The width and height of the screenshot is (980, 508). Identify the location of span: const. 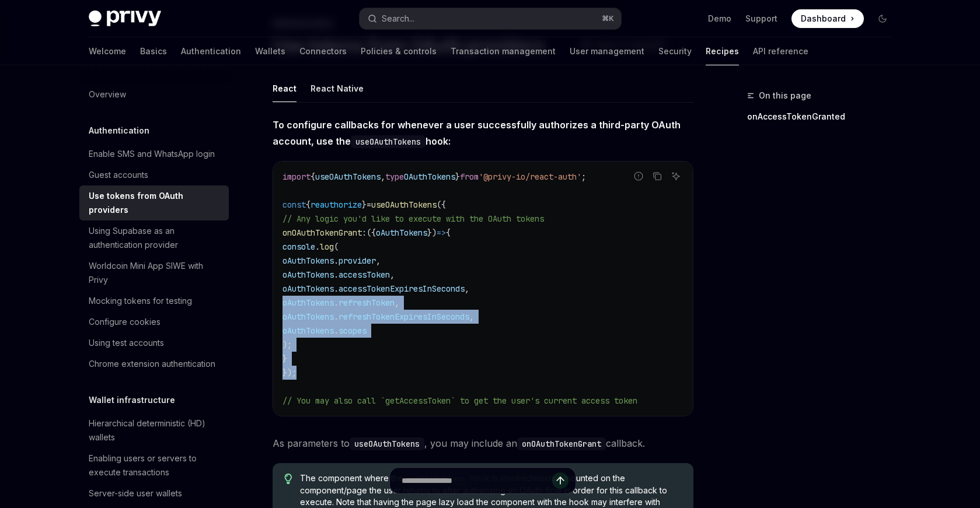
(294, 205).